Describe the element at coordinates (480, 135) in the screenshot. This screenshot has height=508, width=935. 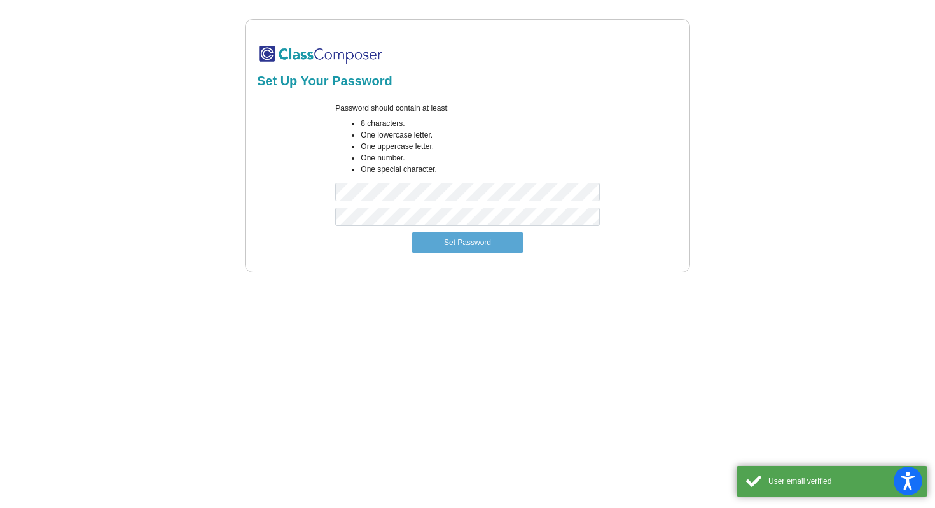
I see `li: One lowercase letter.` at that location.